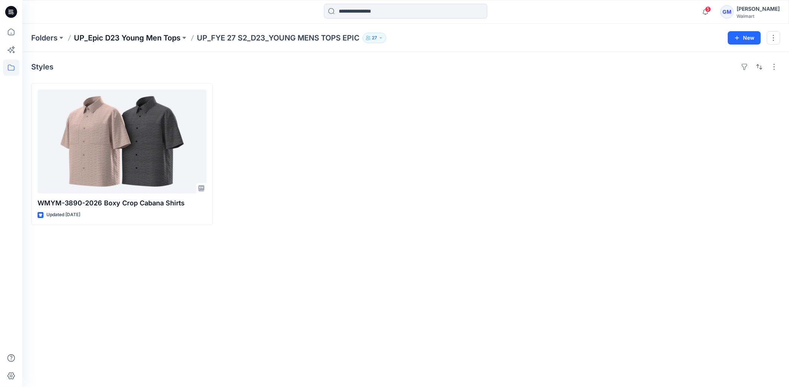 The width and height of the screenshot is (789, 387). What do you see at coordinates (278, 38) in the screenshot?
I see `p: UP_FYE 27 S2_D23_YOUNG MENS TOPS EPIC` at bounding box center [278, 38].